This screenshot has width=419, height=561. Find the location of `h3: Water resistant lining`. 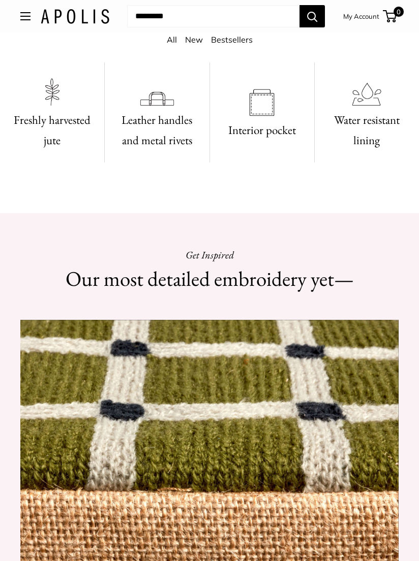

h3: Water resistant lining is located at coordinates (366, 130).